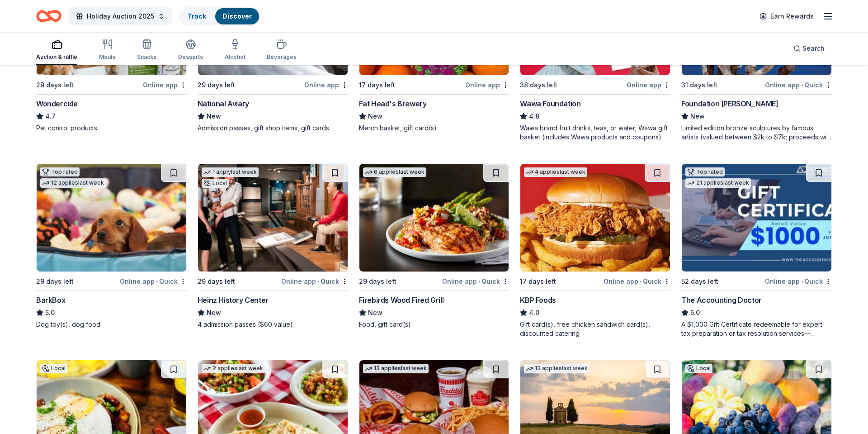 This screenshot has height=434, width=868. What do you see at coordinates (120, 16) in the screenshot?
I see `button: Holiday Auction 2025` at bounding box center [120, 16].